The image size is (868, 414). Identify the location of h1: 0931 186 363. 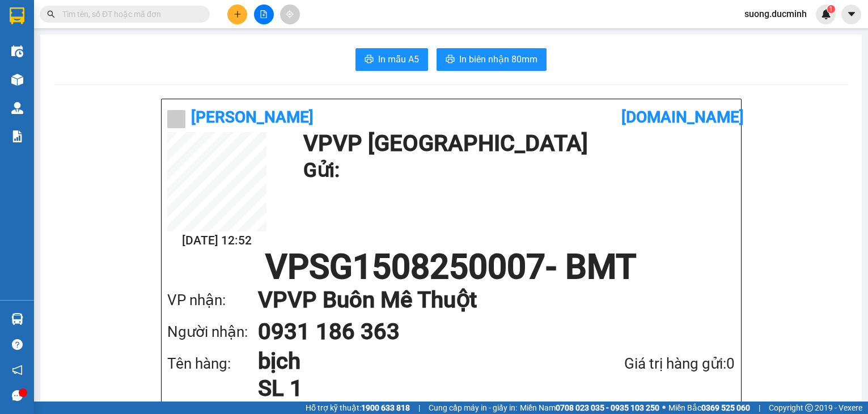
(485, 332).